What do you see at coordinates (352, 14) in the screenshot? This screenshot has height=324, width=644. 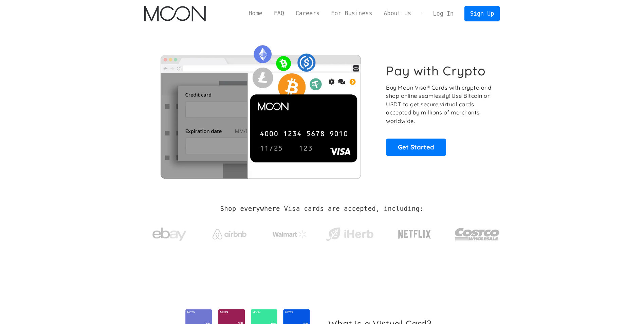 I see `a: For Business` at bounding box center [352, 14].